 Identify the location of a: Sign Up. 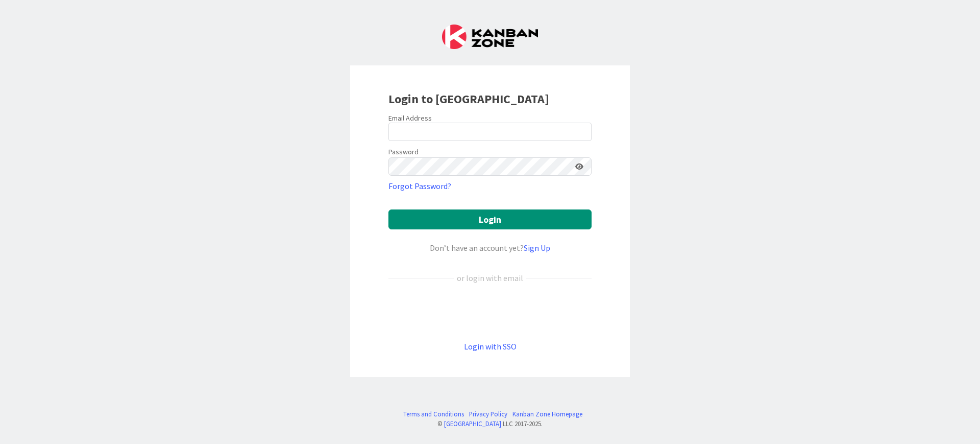
(537, 248).